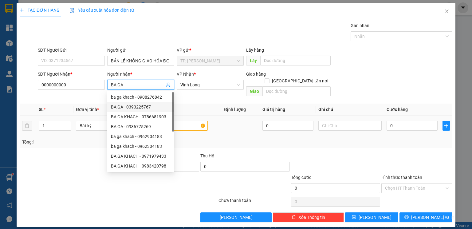  Describe the element at coordinates (402, 177) in the screenshot. I see `label: Hình thức thanh toán` at that location.